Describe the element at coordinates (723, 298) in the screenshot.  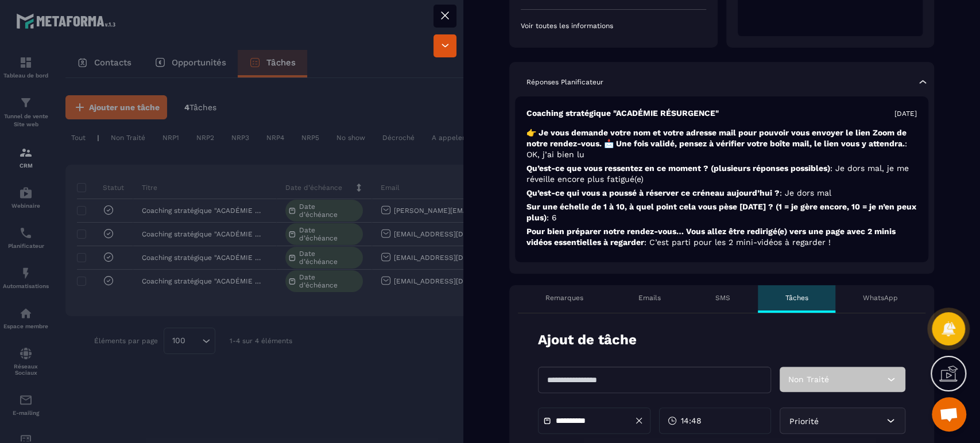
I see `p: SMS` at that location.